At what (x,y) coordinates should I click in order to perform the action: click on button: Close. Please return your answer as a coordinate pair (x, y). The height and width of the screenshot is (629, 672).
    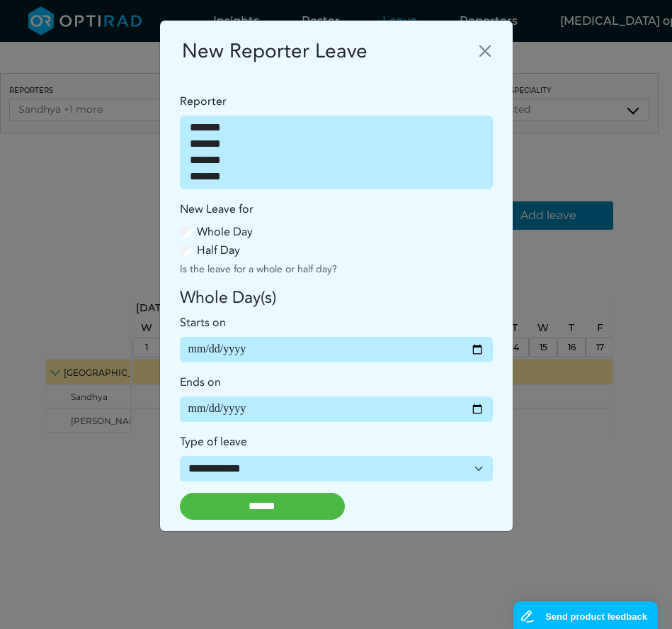
    Looking at the image, I should click on (485, 51).